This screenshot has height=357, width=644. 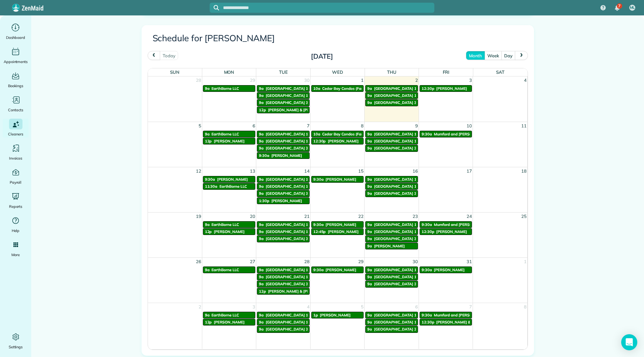 What do you see at coordinates (417, 126) in the screenshot?
I see `span: 9` at bounding box center [417, 126].